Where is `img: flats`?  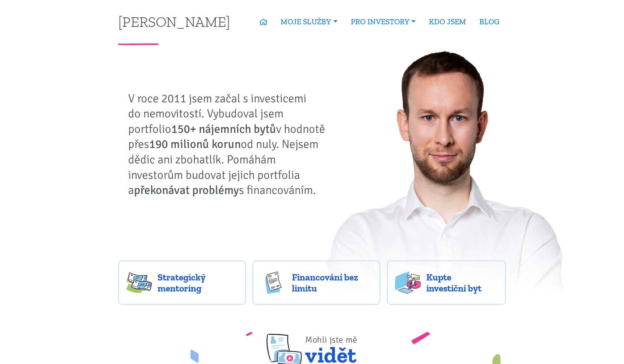 img: flats is located at coordinates (408, 283).